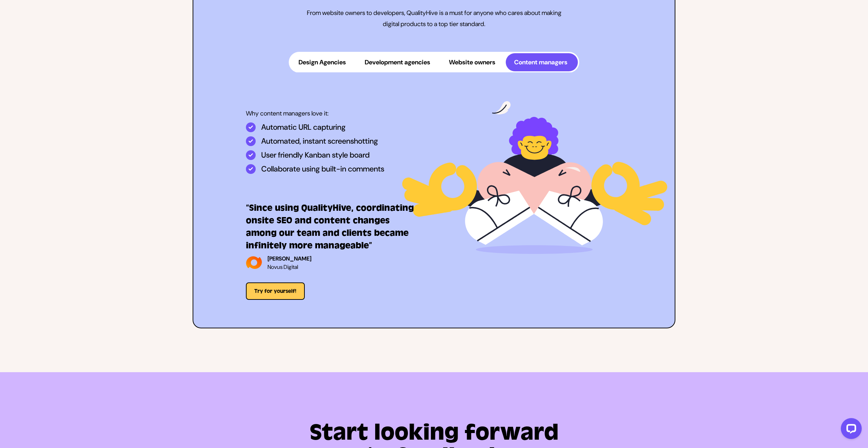  Describe the element at coordinates (250, 127) in the screenshot. I see `img: Automatic URL capturing` at that location.